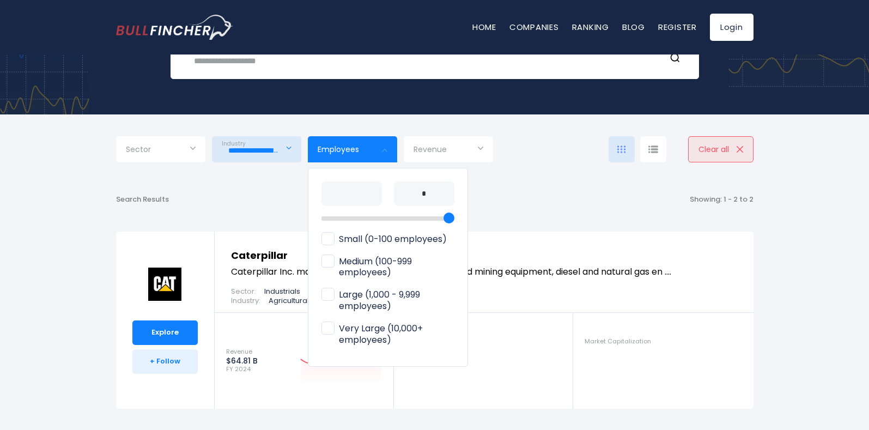 The width and height of the screenshot is (869, 430). I want to click on span: Revenue, so click(430, 149).